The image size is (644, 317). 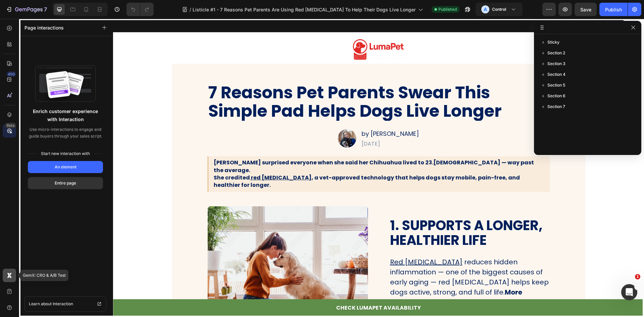 What do you see at coordinates (613, 9) in the screenshot?
I see `div: Publish` at bounding box center [613, 9].